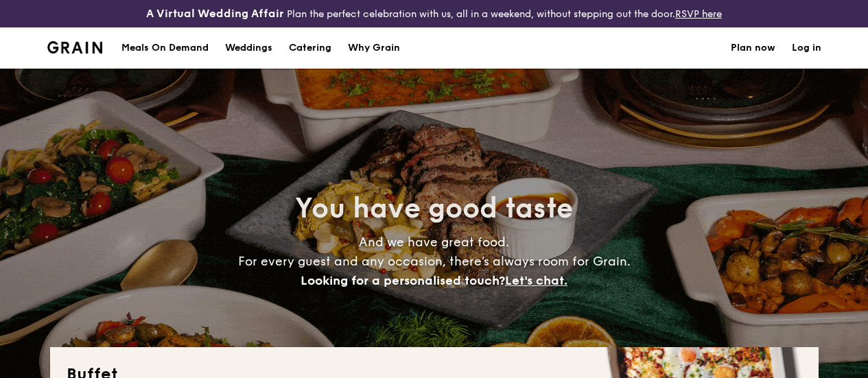  I want to click on div: Weddings, so click(248, 48).